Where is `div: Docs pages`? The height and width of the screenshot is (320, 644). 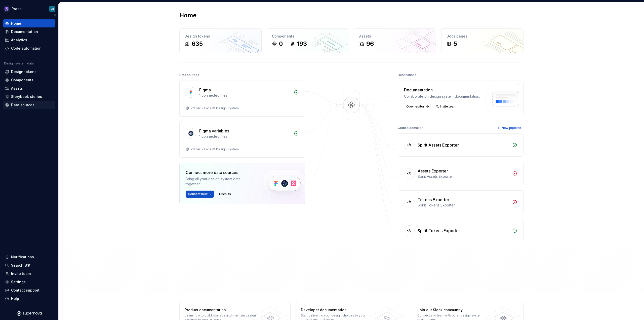
div: Docs pages is located at coordinates (482, 36).